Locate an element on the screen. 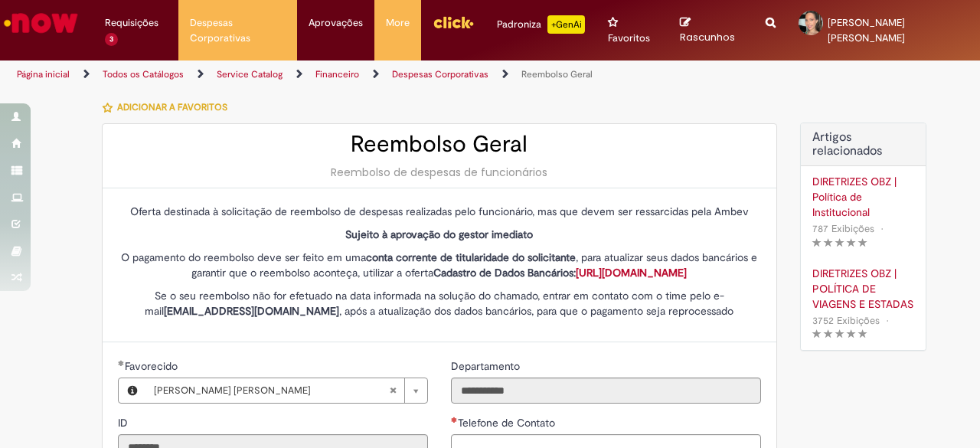  div: Reembolso de despesas de funcionários is located at coordinates (439, 173).